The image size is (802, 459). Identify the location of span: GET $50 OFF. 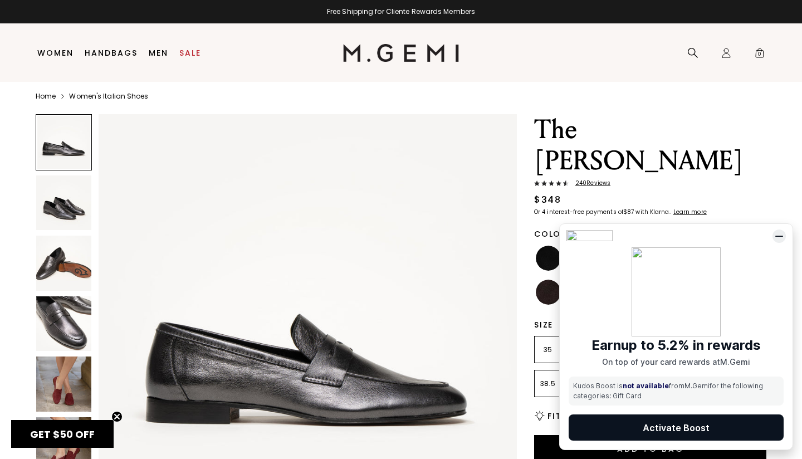
(62, 434).